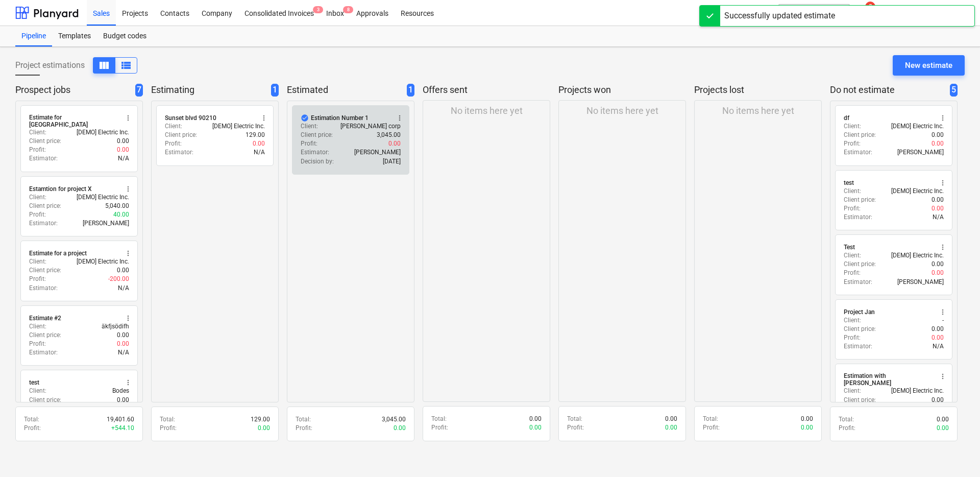  I want to click on span: View as columns, so click(126, 66).